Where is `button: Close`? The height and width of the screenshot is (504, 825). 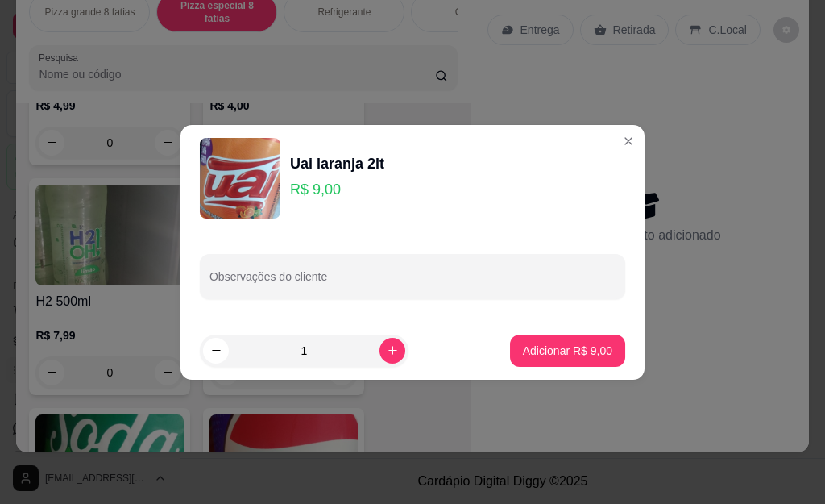 button: Close is located at coordinates (629, 140).